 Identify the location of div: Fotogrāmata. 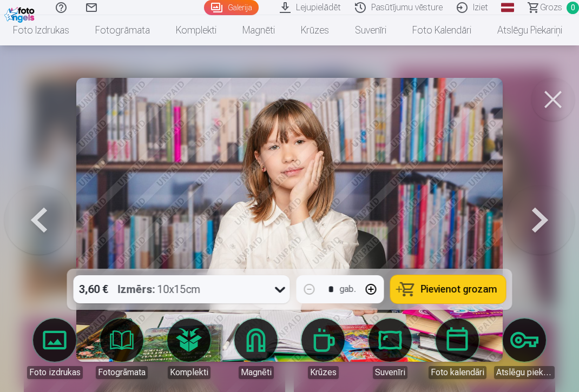
(122, 373).